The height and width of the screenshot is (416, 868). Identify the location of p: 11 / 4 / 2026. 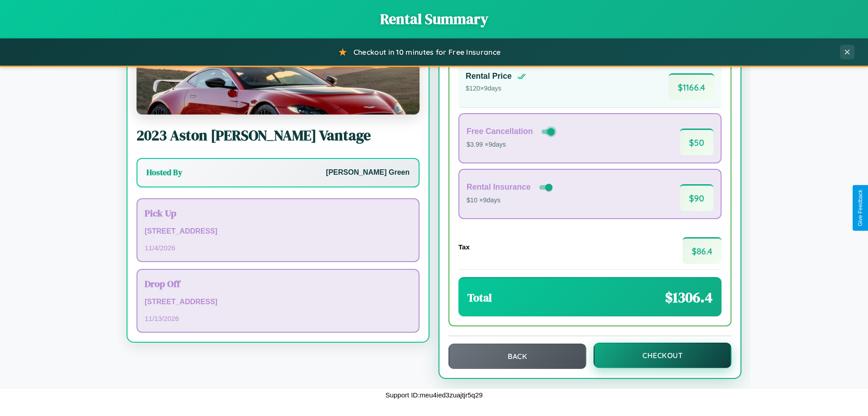
(278, 248).